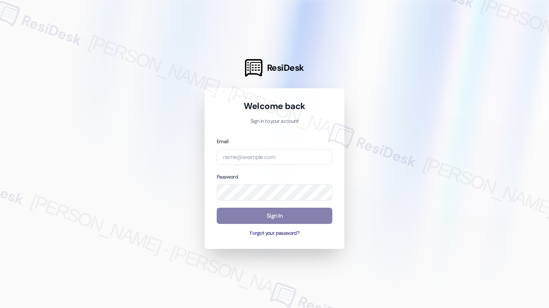  I want to click on button: Forgot your password?, so click(275, 233).